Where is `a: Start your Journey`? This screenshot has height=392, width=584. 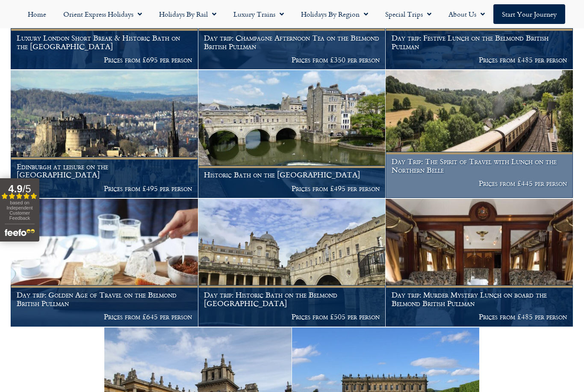 a: Start your Journey is located at coordinates (530, 14).